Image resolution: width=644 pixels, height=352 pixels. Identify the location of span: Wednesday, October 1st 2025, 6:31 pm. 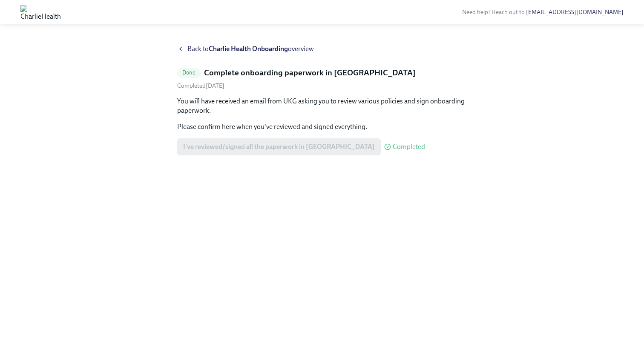
(201, 85).